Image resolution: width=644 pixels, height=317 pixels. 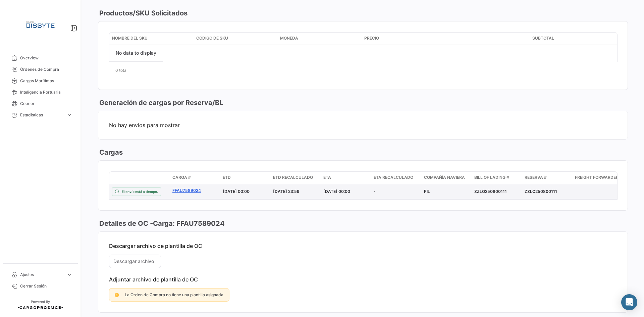 I want to click on datatable-header-cell: Nombre del SKU, so click(x=151, y=39).